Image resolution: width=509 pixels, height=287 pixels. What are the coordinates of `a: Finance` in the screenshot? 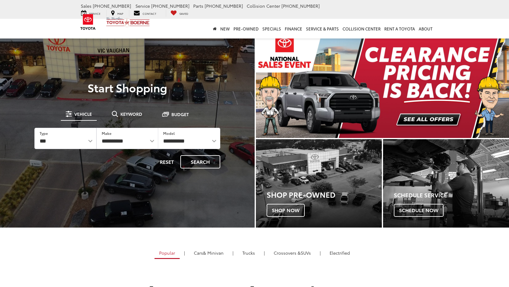 It's located at (294, 29).